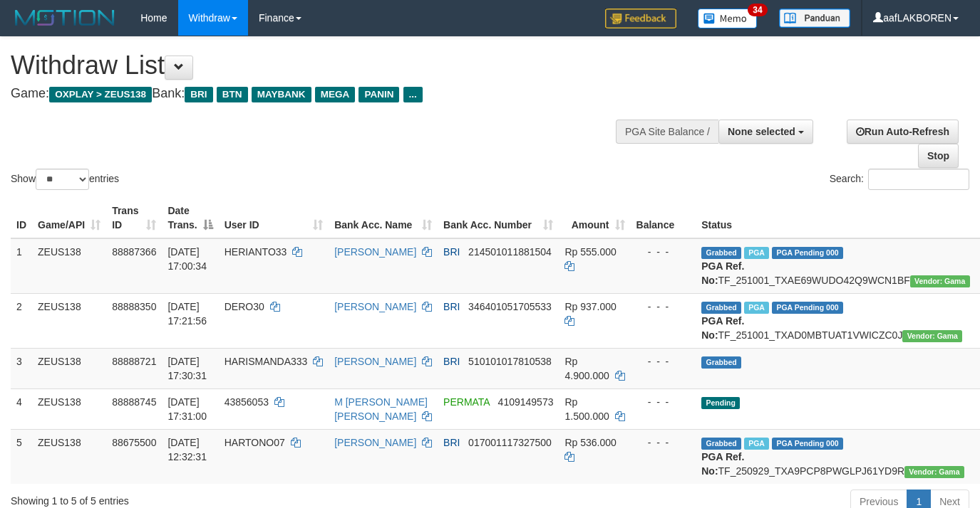 This screenshot has height=508, width=980. I want to click on span: DERO30, so click(244, 307).